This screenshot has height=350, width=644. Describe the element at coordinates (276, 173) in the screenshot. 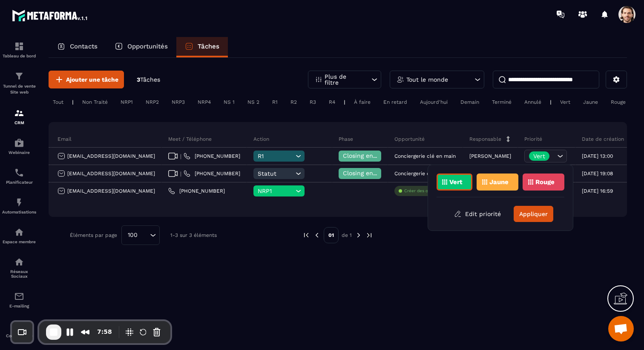

I see `span: Statut` at that location.